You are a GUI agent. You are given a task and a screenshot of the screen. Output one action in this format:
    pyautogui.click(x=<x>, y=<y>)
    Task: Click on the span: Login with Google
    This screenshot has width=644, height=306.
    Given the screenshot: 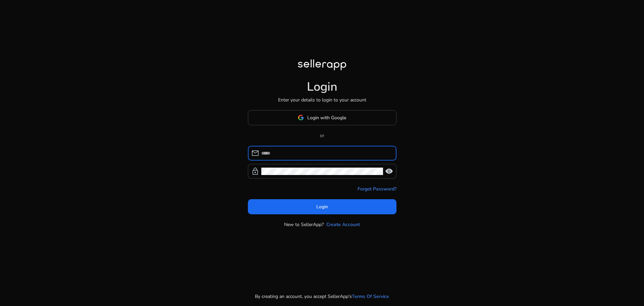 What is the action you would take?
    pyautogui.click(x=327, y=118)
    